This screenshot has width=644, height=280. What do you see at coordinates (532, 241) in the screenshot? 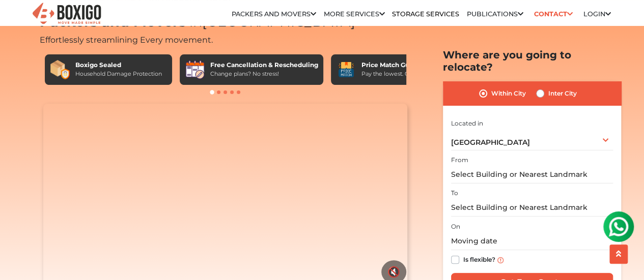
I see `input: Moving date` at bounding box center [532, 241].